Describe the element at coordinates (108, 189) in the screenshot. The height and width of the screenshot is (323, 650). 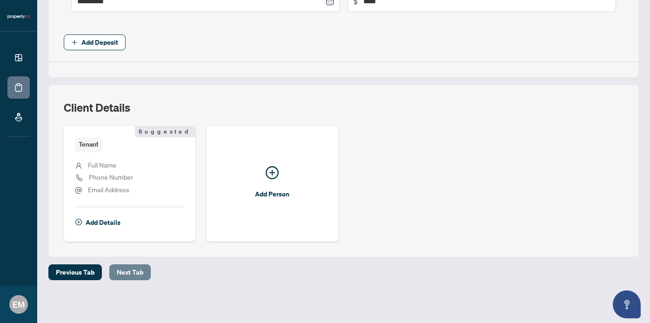
I see `span: Email Address` at that location.